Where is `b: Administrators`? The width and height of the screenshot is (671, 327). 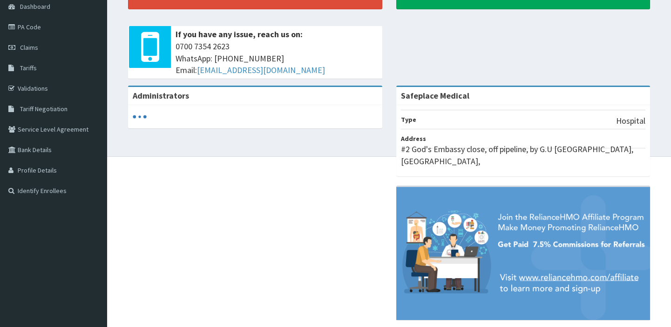
b: Administrators is located at coordinates (161, 95).